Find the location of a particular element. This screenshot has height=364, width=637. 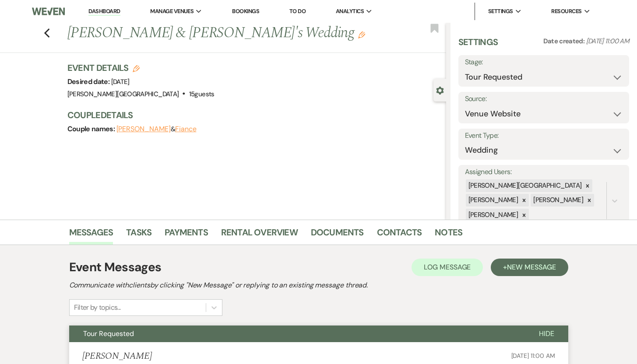

label: Event Type: is located at coordinates (544, 135).